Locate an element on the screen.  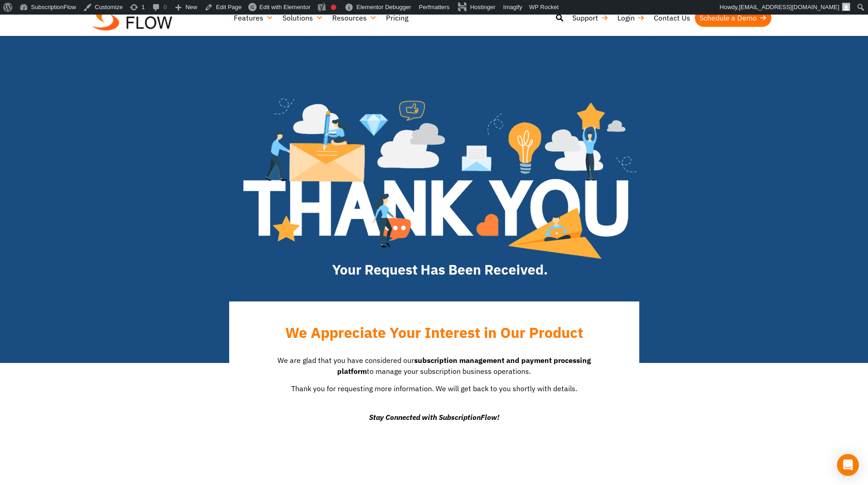
p: We are glad that you have considered our to manage your subscription business operations. is located at coordinates (434, 366).